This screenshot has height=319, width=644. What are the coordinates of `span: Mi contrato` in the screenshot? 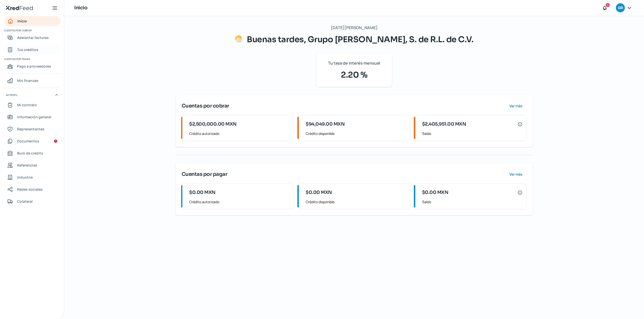 It's located at (27, 105).